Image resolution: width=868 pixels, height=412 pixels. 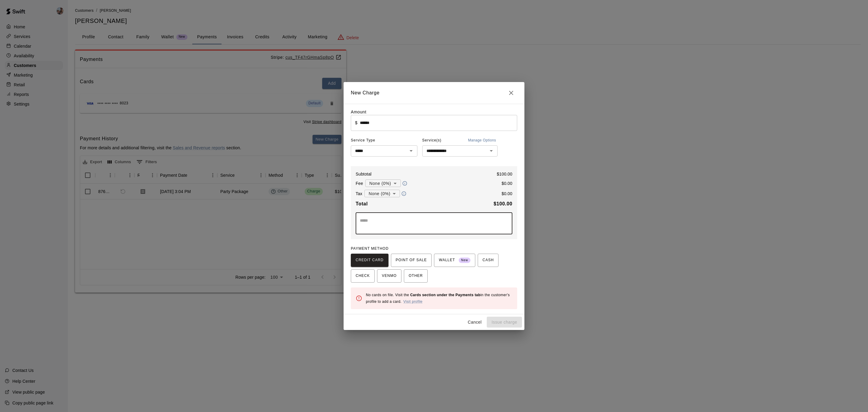 What do you see at coordinates (488, 260) in the screenshot?
I see `span: CASH` at bounding box center [488, 260].